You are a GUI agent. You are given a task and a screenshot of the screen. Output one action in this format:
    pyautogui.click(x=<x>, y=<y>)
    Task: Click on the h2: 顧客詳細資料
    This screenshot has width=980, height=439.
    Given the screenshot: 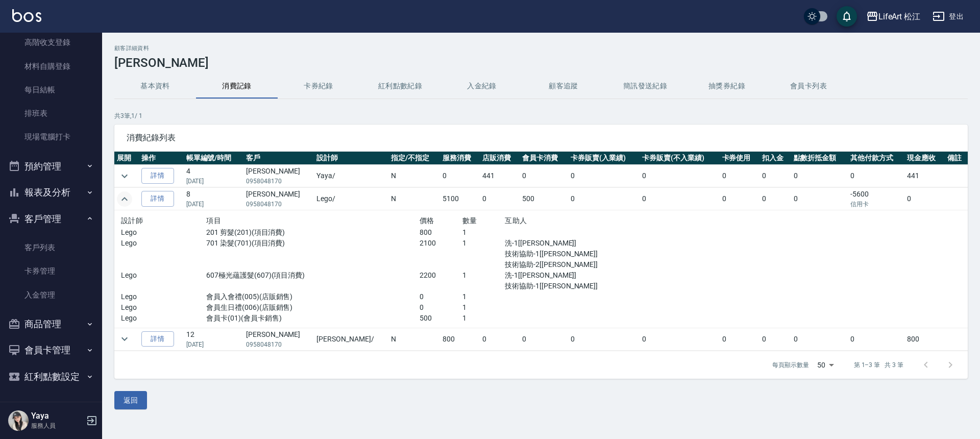 What is the action you would take?
    pyautogui.click(x=541, y=48)
    